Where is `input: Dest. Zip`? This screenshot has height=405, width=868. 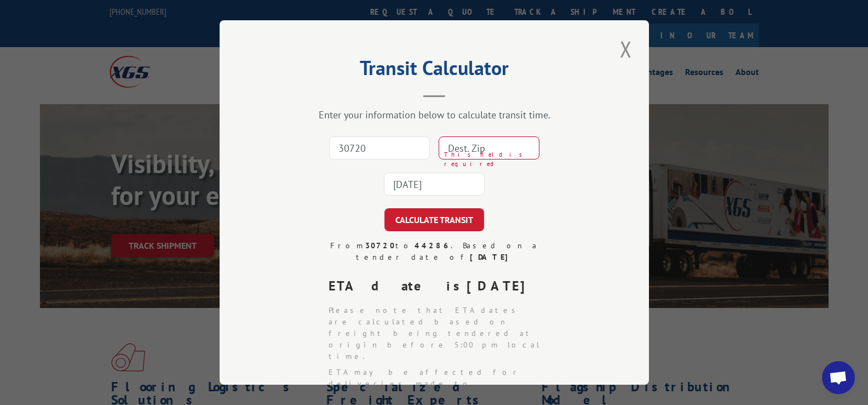 input: Dest. Zip is located at coordinates (489, 148).